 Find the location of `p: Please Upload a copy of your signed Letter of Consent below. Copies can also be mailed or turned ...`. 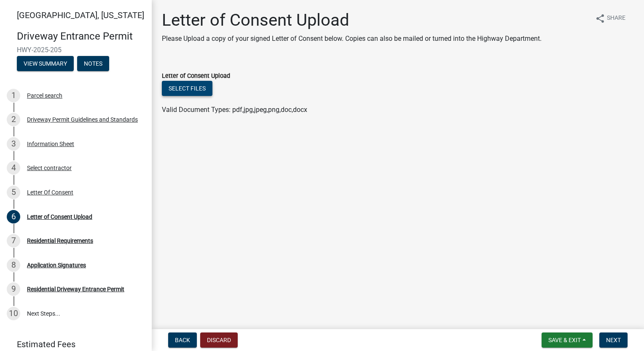

p: Please Upload a copy of your signed Letter of Consent below. Copies can also be mailed or turned ... is located at coordinates (351, 38).